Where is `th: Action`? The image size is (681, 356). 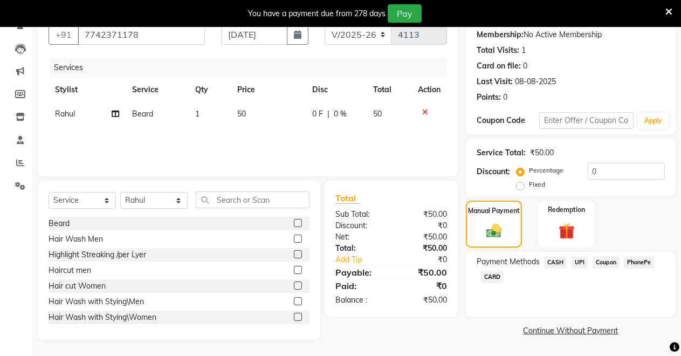 th: Action is located at coordinates (429, 90).